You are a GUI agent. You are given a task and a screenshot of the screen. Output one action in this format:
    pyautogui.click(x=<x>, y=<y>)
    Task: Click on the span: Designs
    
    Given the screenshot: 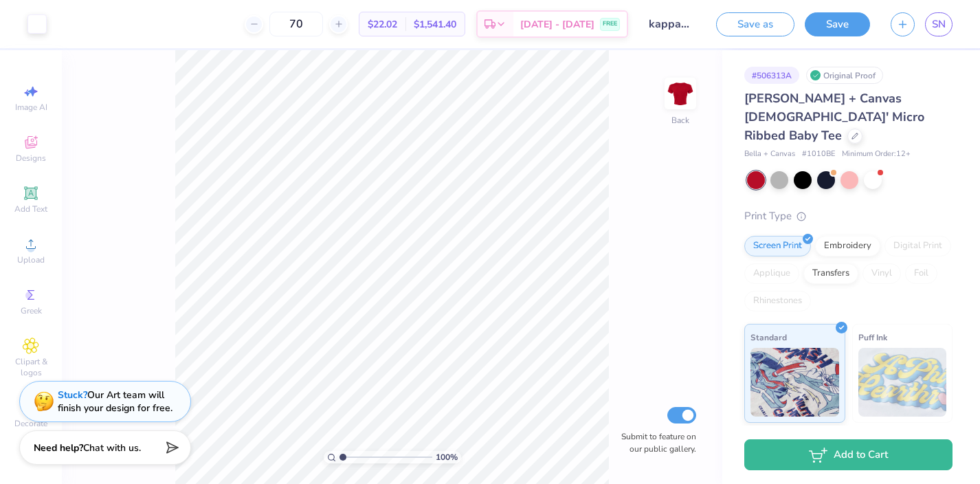 What is the action you would take?
    pyautogui.click(x=31, y=158)
    